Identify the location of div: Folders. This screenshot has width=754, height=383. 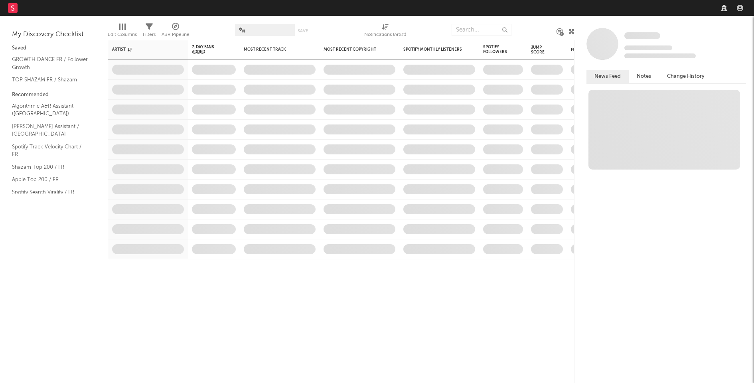
(601, 50).